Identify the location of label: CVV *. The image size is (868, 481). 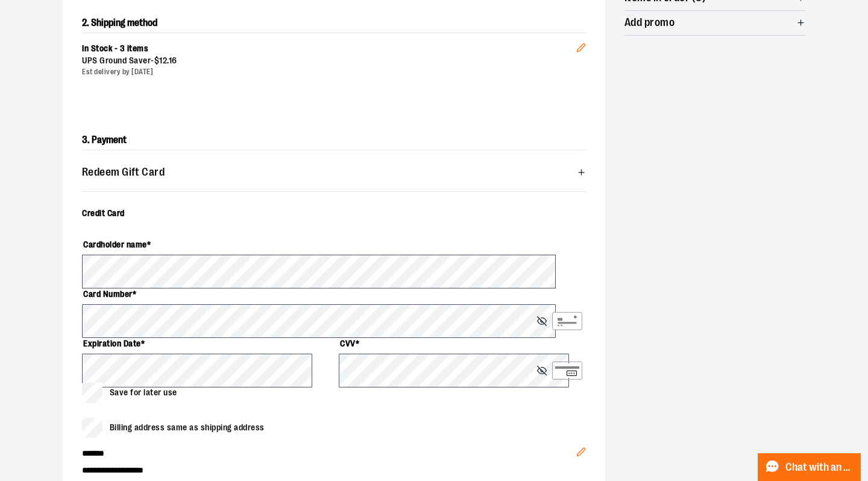
(462, 343).